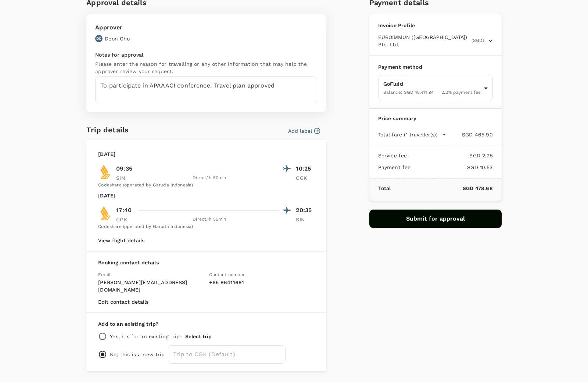 The width and height of the screenshot is (588, 382). I want to click on p: SGD 478.68, so click(441, 188).